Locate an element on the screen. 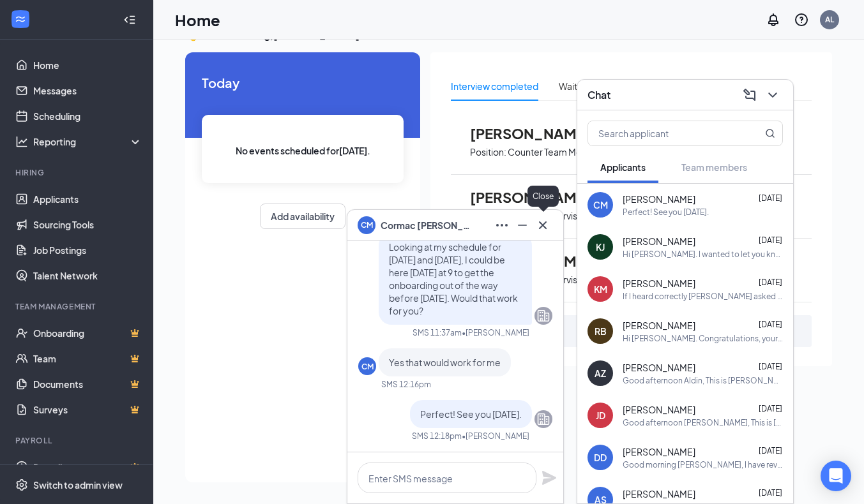  p: Position: is located at coordinates (488, 152).